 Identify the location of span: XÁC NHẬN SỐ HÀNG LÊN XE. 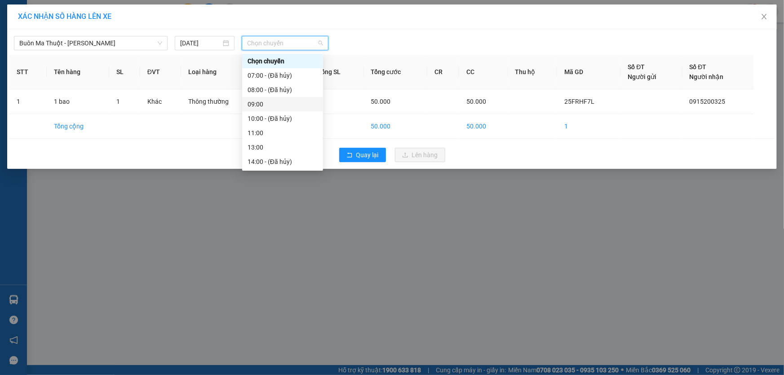
(65, 16).